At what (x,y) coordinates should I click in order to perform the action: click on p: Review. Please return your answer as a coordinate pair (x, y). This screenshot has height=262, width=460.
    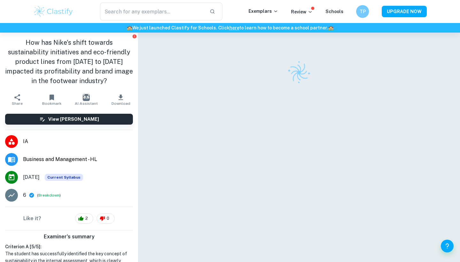
    Looking at the image, I should click on (302, 12).